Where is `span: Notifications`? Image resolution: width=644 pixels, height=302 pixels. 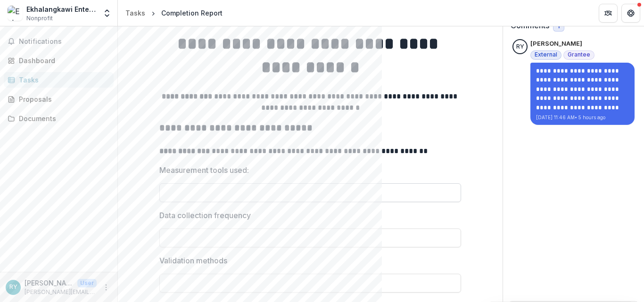
span: Notifications is located at coordinates (64, 42).